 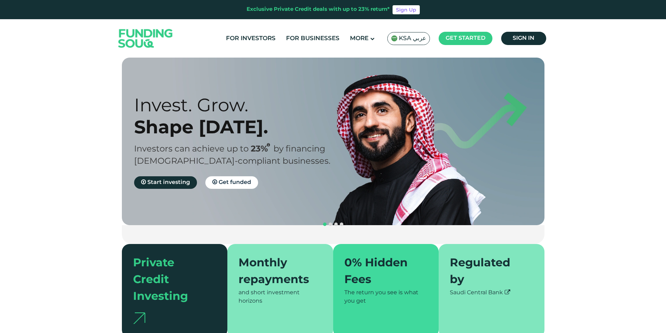 What do you see at coordinates (170, 280) in the screenshot?
I see `div: Private Credit Investing` at bounding box center [170, 280].